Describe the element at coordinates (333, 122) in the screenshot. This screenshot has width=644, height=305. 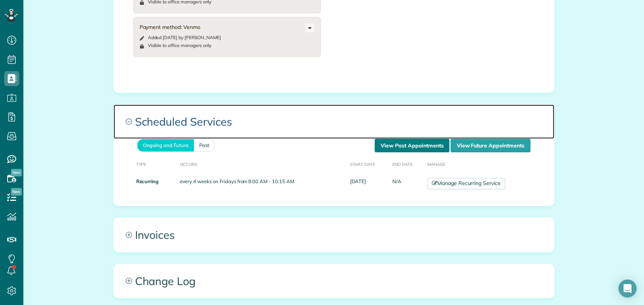
I see `span: Scheduled Services` at that location.